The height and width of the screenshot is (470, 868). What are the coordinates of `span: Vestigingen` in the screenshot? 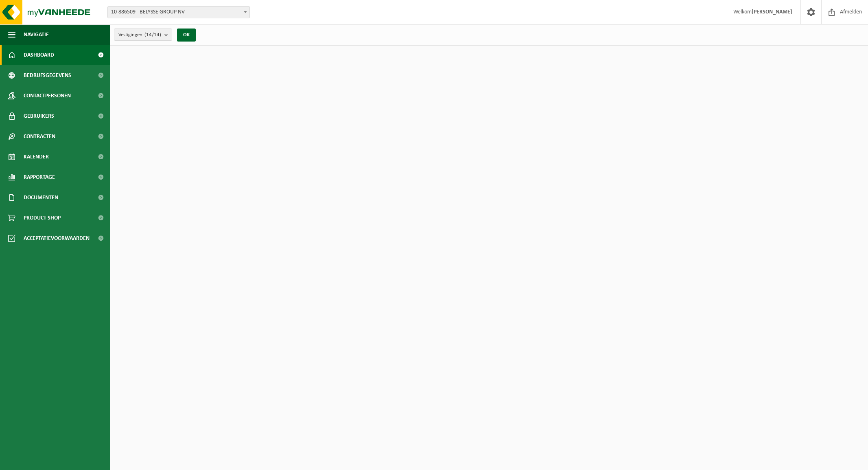 It's located at (140, 35).